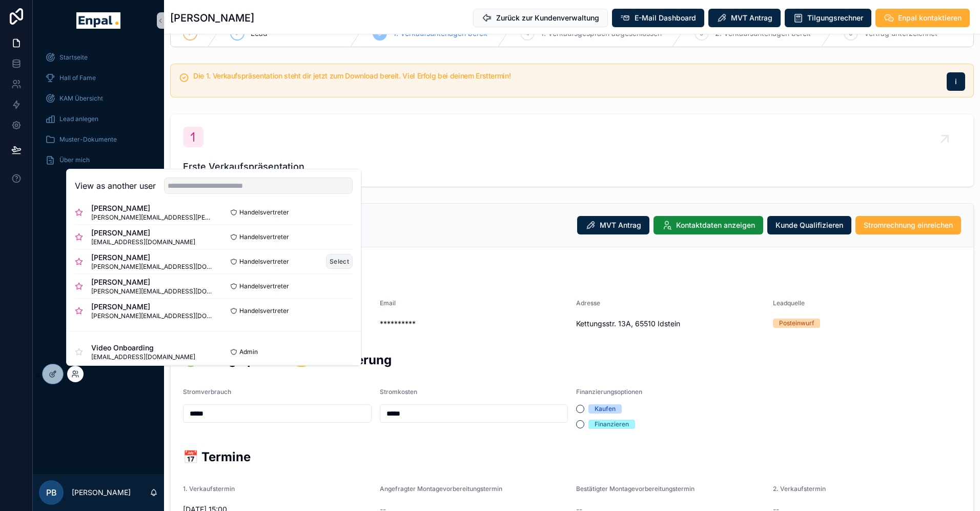 This screenshot has width=980, height=511. Describe the element at coordinates (98, 99) in the screenshot. I see `a: KAM Übersicht` at that location.